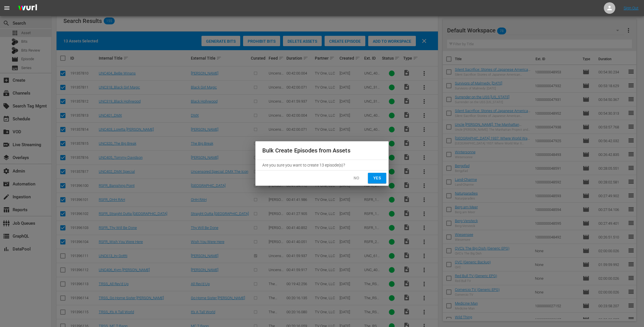  I want to click on span: Yes, so click(377, 178).